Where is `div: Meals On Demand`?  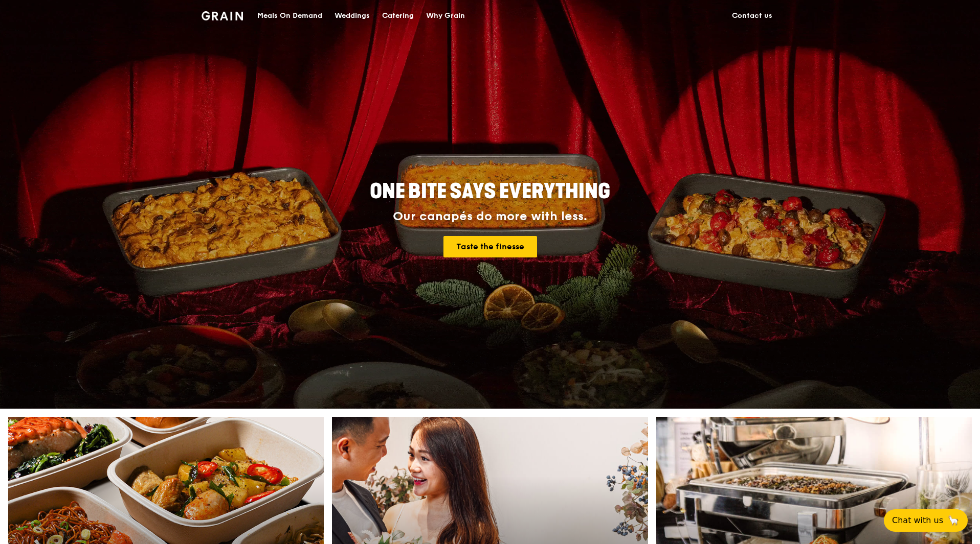
div: Meals On Demand is located at coordinates (289, 16).